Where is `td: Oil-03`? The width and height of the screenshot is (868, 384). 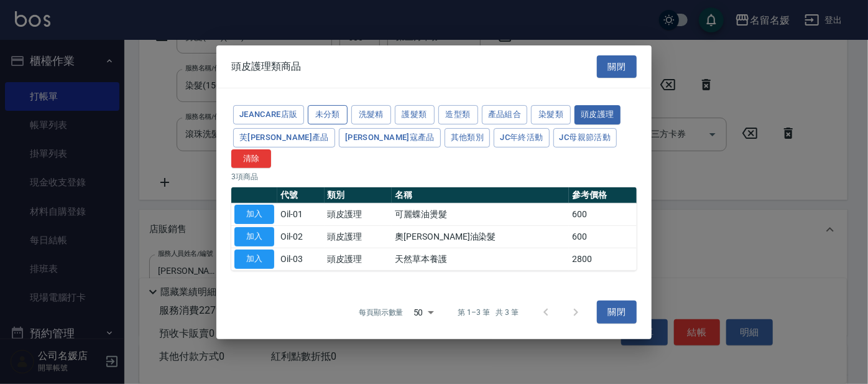
td: Oil-03 is located at coordinates (301, 259).